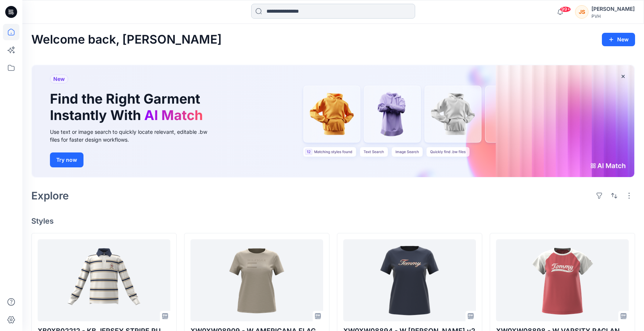 This screenshot has height=331, width=644. I want to click on h2: Explore, so click(50, 196).